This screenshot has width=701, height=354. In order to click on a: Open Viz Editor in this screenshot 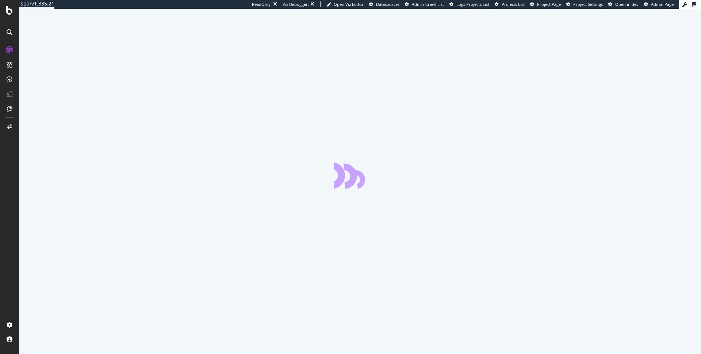, I will do `click(345, 4)`.